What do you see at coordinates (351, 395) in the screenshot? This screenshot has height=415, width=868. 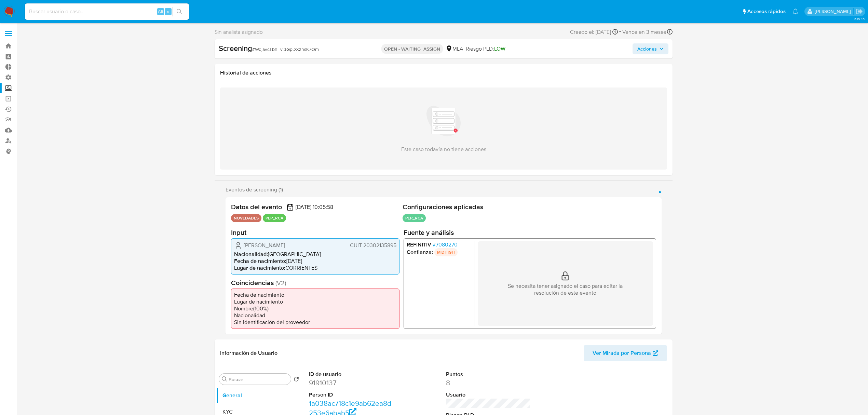 I see `dt: Person ID` at bounding box center [351, 395].